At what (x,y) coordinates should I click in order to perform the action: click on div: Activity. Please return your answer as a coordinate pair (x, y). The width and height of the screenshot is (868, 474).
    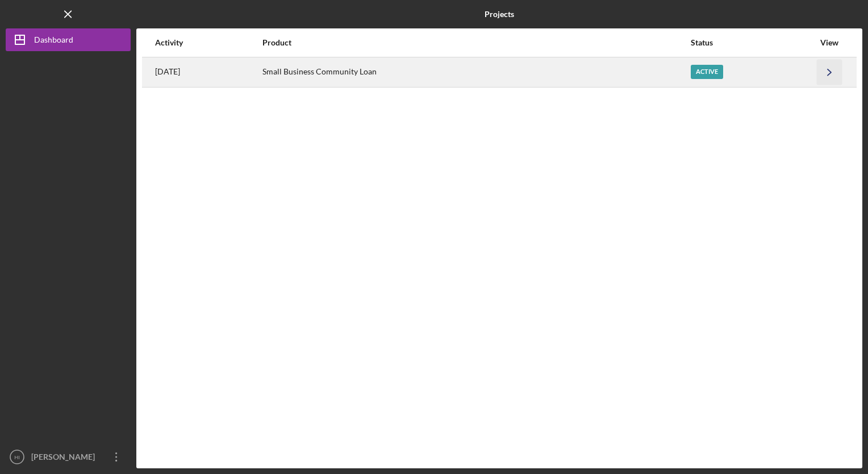
    Looking at the image, I should click on (208, 43).